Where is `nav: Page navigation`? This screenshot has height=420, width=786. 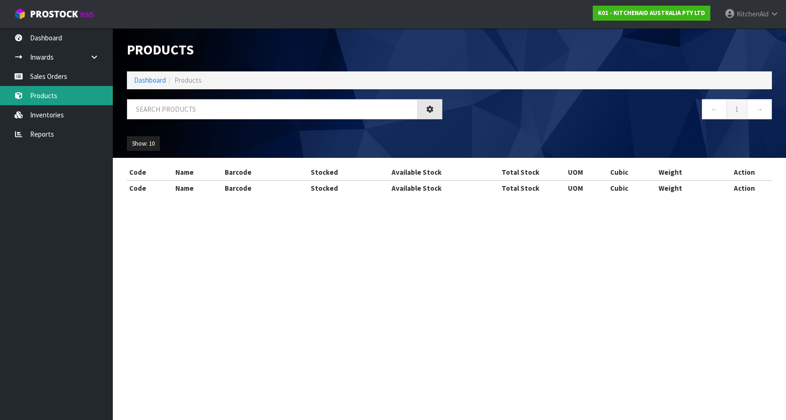 nav: Page navigation is located at coordinates (614, 110).